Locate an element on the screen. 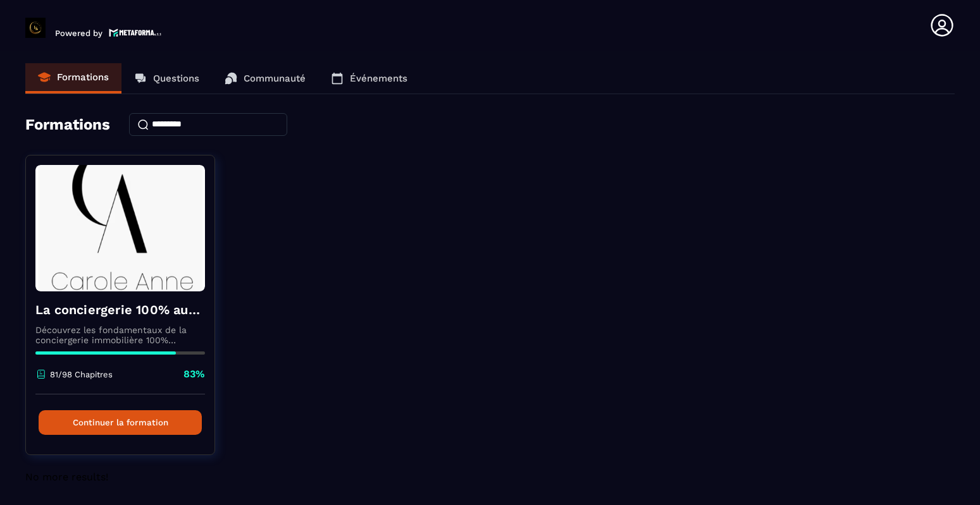 The image size is (980, 505). p: 81/98 Chapitres is located at coordinates (81, 374).